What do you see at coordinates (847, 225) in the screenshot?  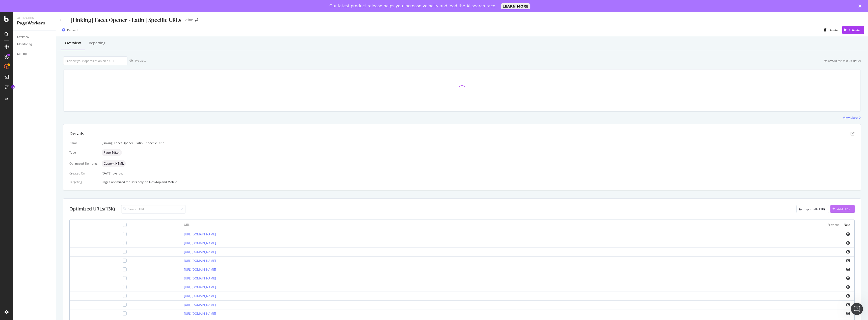 I see `button: Next` at bounding box center [847, 225].